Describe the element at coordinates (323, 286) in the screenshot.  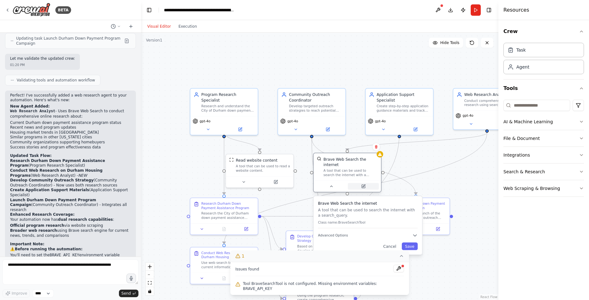
I see `span: Tool BraveSearchTool is not configured. Missing environment variables: BRAVE_API_KEY` at that location.